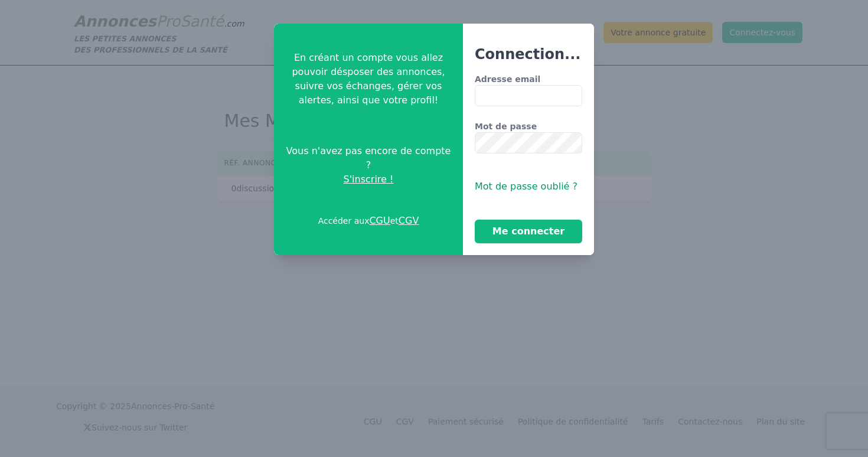 This screenshot has width=868, height=457. I want to click on span: Mot de passe oublié ?, so click(526, 186).